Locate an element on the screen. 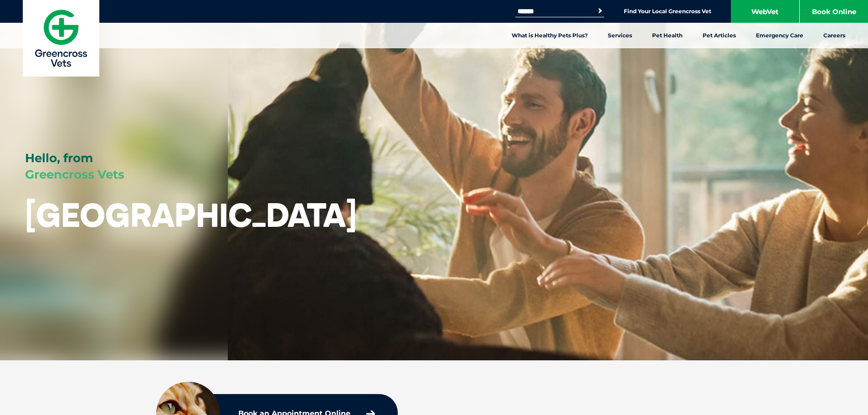  span: Hello, from is located at coordinates (59, 158).